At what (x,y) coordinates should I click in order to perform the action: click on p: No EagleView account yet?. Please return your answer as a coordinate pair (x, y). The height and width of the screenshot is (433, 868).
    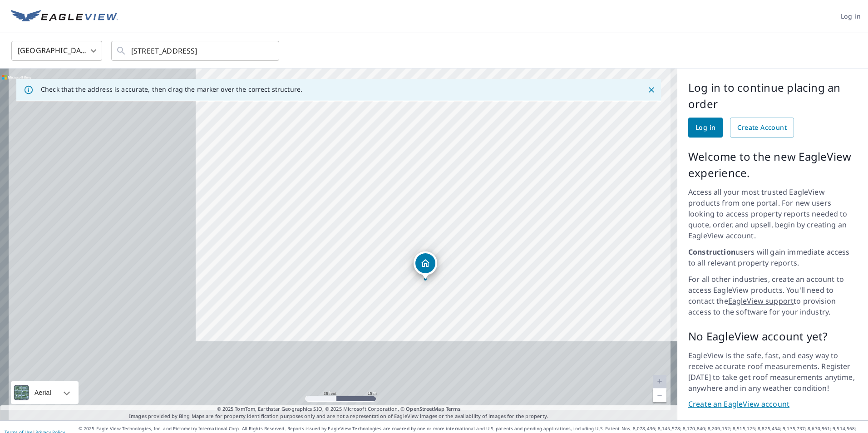
    Looking at the image, I should click on (772, 336).